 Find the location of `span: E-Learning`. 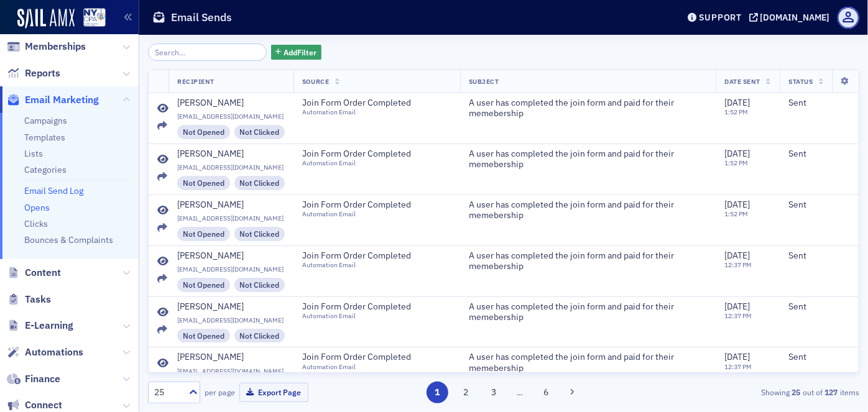

span: E-Learning is located at coordinates (49, 325).